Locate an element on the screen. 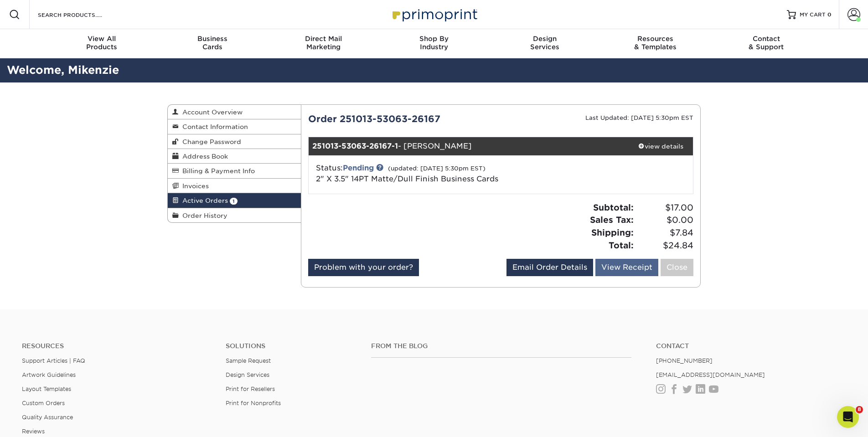  span: Order History is located at coordinates (203, 216).